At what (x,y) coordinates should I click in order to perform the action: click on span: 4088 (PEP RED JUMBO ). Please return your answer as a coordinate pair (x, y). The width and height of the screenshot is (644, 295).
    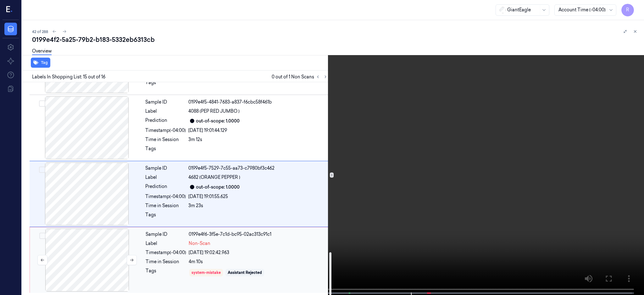
    Looking at the image, I should click on (214, 111).